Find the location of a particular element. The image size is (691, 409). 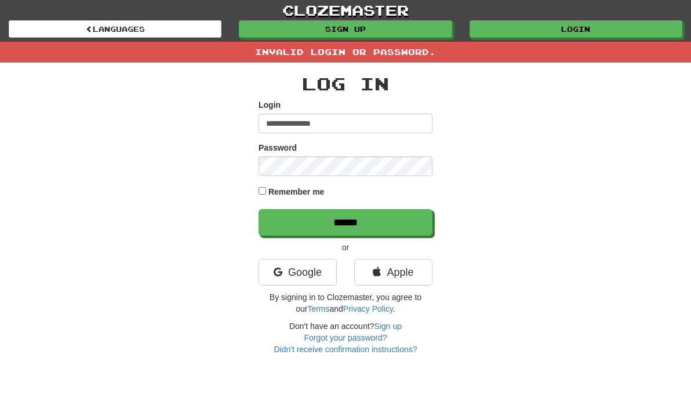

label: Login is located at coordinates (270, 105).